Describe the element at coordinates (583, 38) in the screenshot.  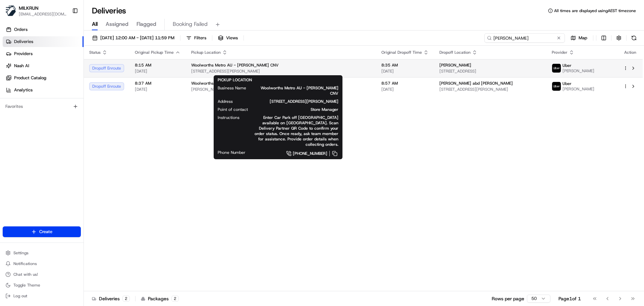
I see `span: Map` at that location.